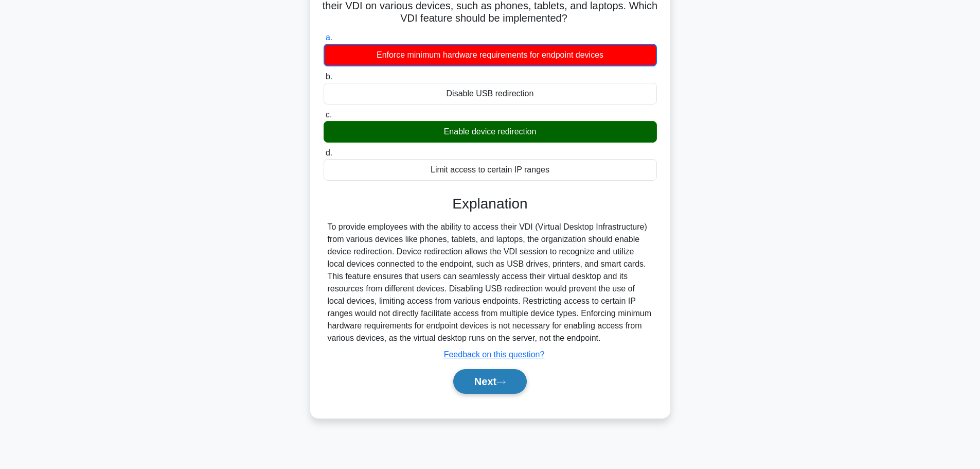 The image size is (980, 469). Describe the element at coordinates (490, 382) in the screenshot. I see `button: Next` at that location.